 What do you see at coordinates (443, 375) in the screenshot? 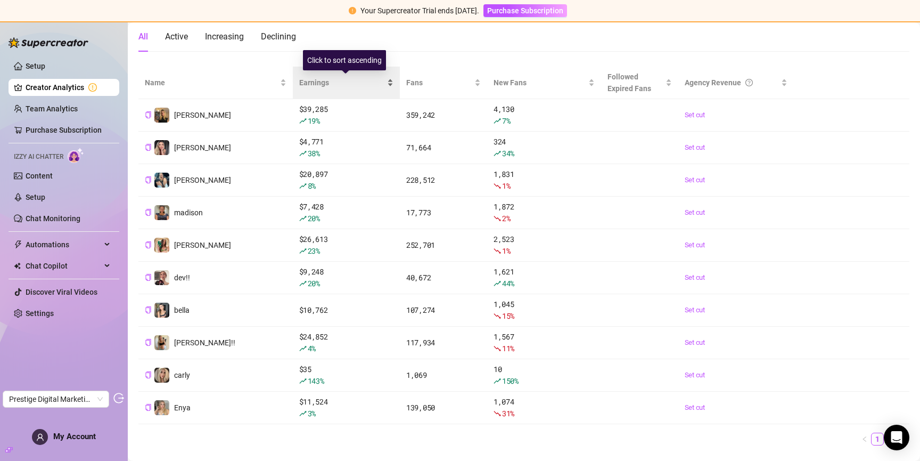
I see `div: 1,069` at bounding box center [443, 375].